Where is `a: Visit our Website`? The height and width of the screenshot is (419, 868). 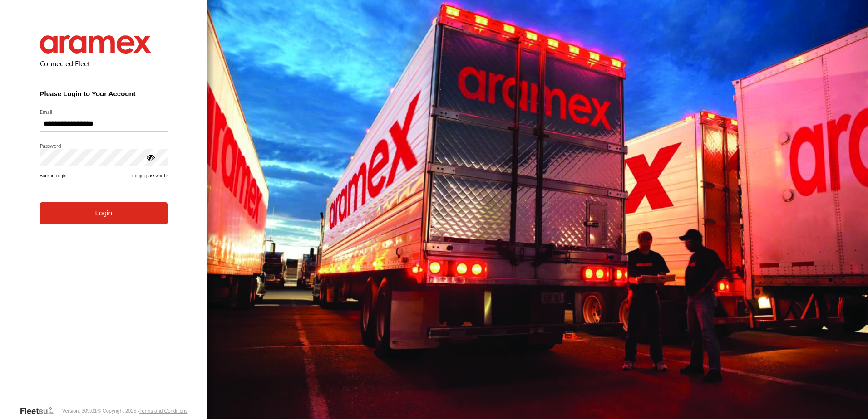
a: Visit our Website is located at coordinates (40, 411).